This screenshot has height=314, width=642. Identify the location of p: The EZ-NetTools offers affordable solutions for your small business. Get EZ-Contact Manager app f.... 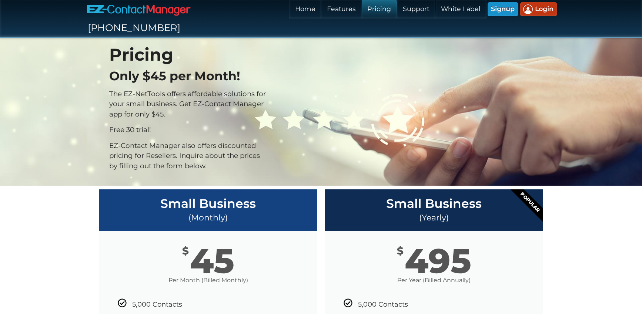
(188, 104).